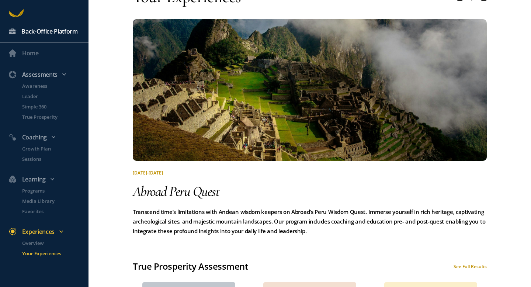 Image resolution: width=531 pixels, height=287 pixels. What do you see at coordinates (55, 96) in the screenshot?
I see `p: Leader` at bounding box center [55, 96].